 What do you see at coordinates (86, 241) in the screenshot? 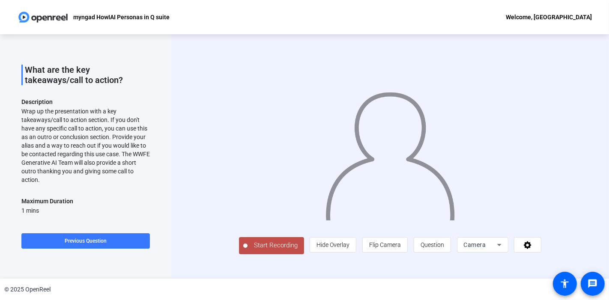
I see `span: Previous Question` at bounding box center [86, 241].